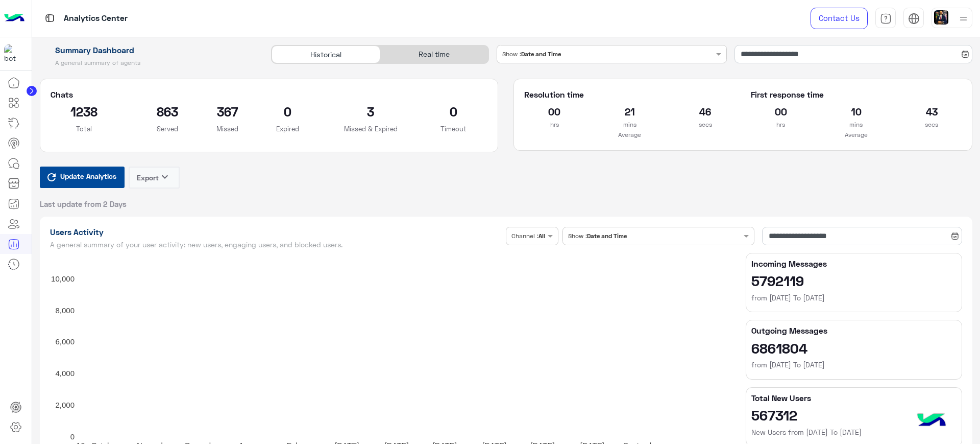 This screenshot has width=980, height=444. Describe the element at coordinates (149, 63) in the screenshot. I see `h5: A general summary of agents` at that location.